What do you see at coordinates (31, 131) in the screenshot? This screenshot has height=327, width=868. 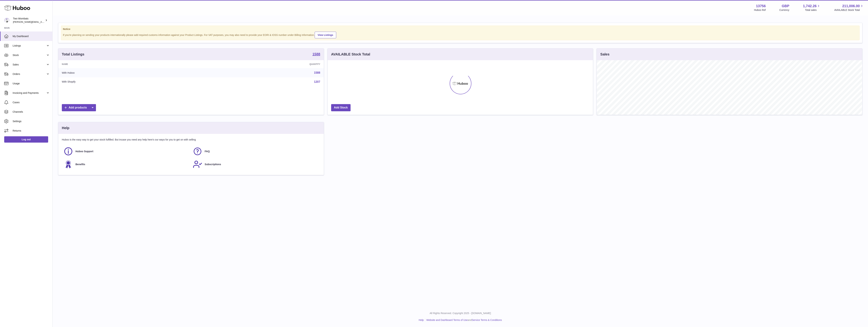 I see `span: Returns` at bounding box center [31, 131].